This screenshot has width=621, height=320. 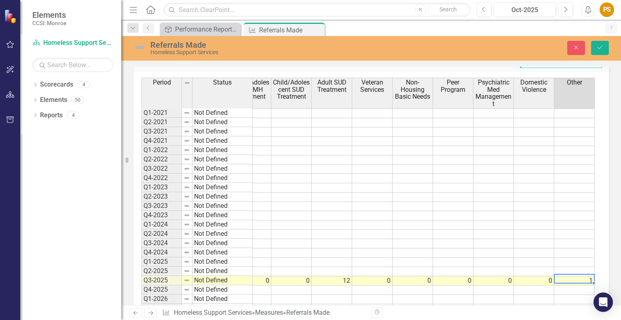 What do you see at coordinates (162, 122) in the screenshot?
I see `td: Q2-2021` at bounding box center [162, 122].